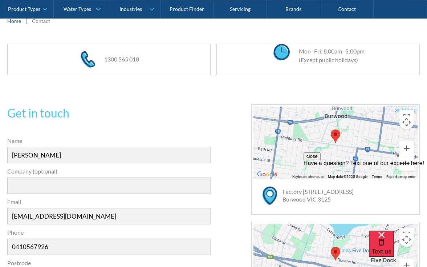 This screenshot has height=267, width=427. Describe the element at coordinates (24, 9) in the screenshot. I see `div: Product Types` at that location.